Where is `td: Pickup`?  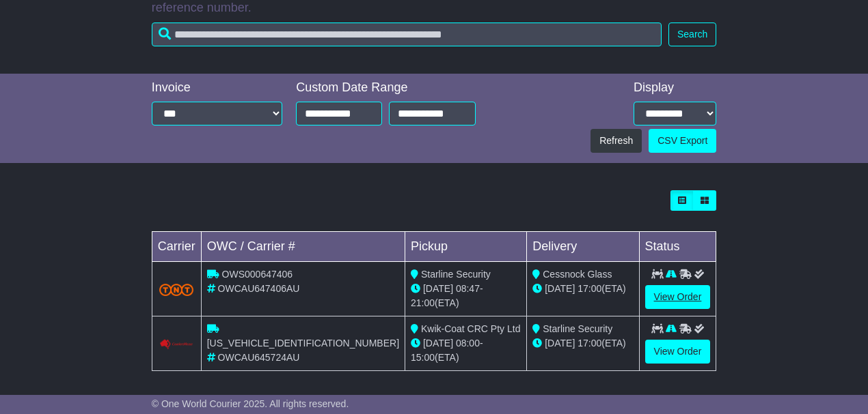 td: Pickup is located at coordinates (466, 247).